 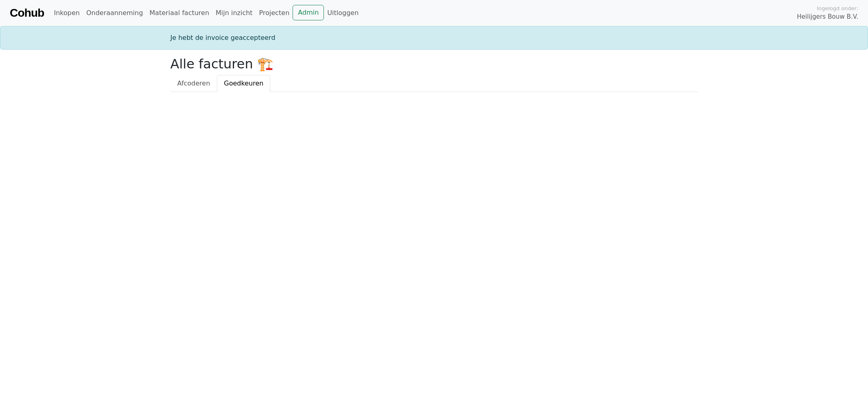 What do you see at coordinates (343, 13) in the screenshot?
I see `a: Uitloggen` at bounding box center [343, 13].